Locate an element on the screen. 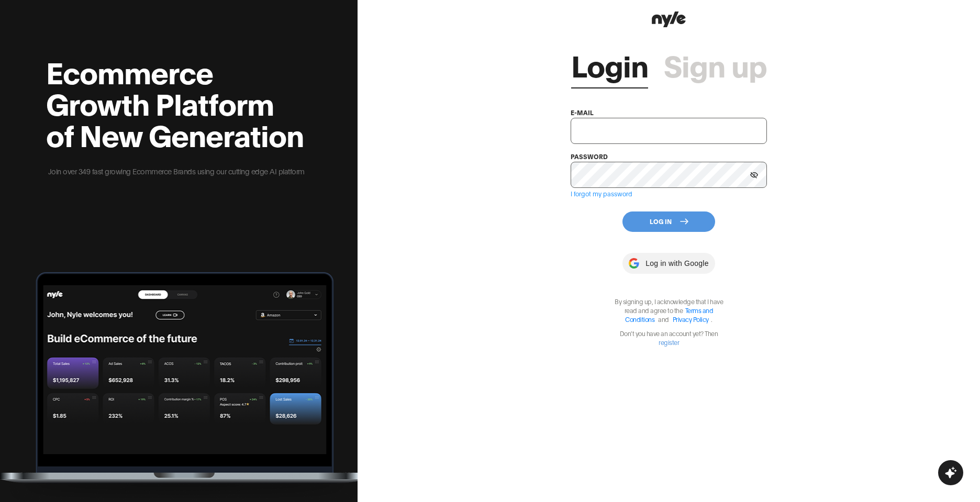 The image size is (980, 502). label: password is located at coordinates (589, 156).